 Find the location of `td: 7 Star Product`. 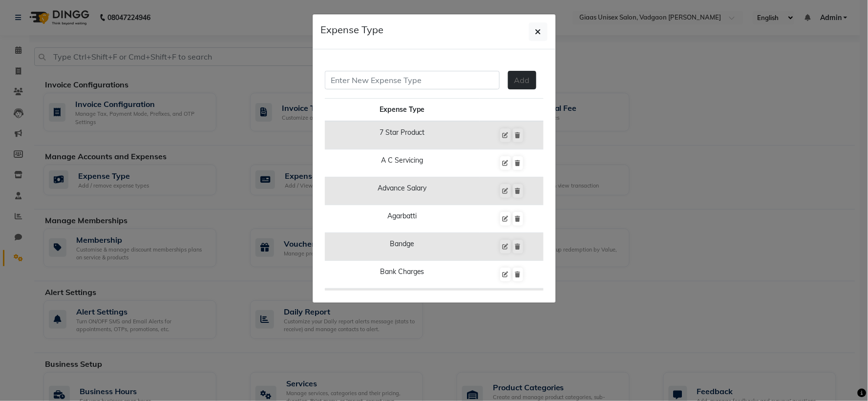

td: 7 Star Product is located at coordinates (403, 135).